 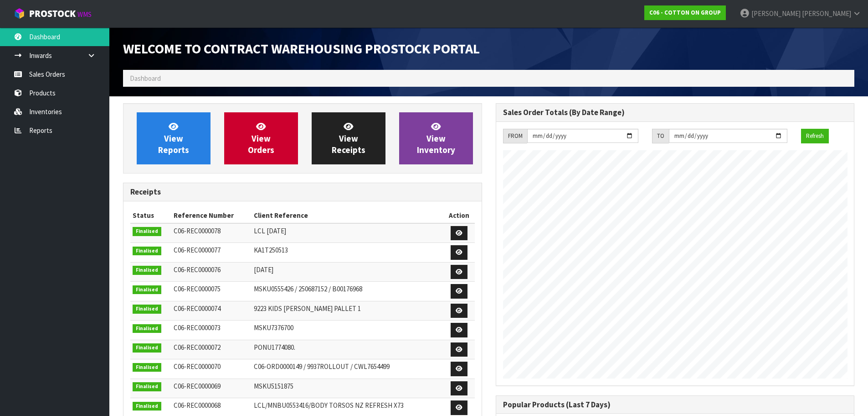 I want to click on h3: Popular Products (Last 7 Days), so click(x=675, y=404).